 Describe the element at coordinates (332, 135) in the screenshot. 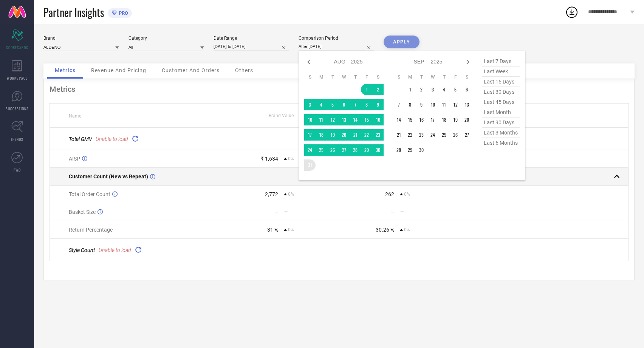

I see `td: Tue Aug 19 2025` at that location.